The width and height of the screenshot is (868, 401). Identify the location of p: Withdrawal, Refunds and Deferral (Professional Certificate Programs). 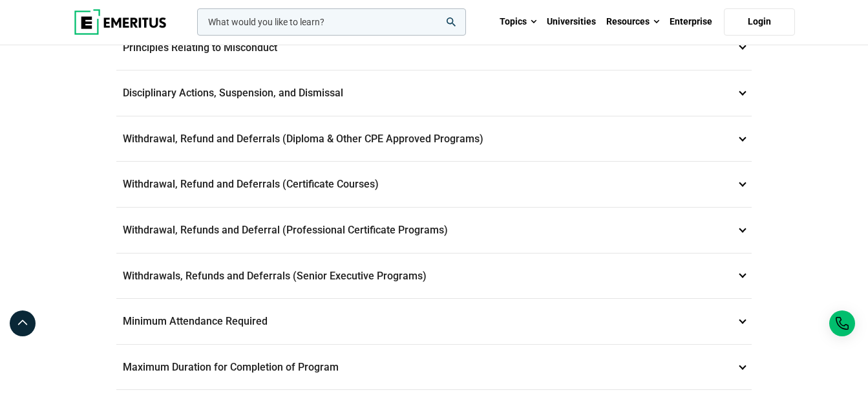
(434, 230).